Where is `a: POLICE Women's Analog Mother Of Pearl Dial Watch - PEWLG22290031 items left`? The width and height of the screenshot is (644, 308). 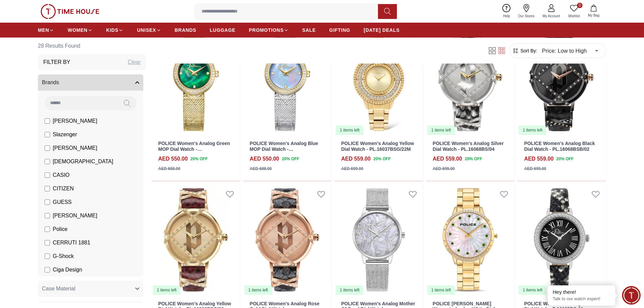 a: POLICE Women's Analog Mother Of Pearl Dial Watch - PEWLG22290031 items left is located at coordinates (379, 240).